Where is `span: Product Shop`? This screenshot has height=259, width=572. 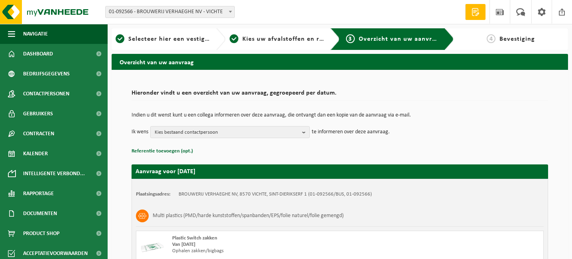 span: Product Shop is located at coordinates (41, 233).